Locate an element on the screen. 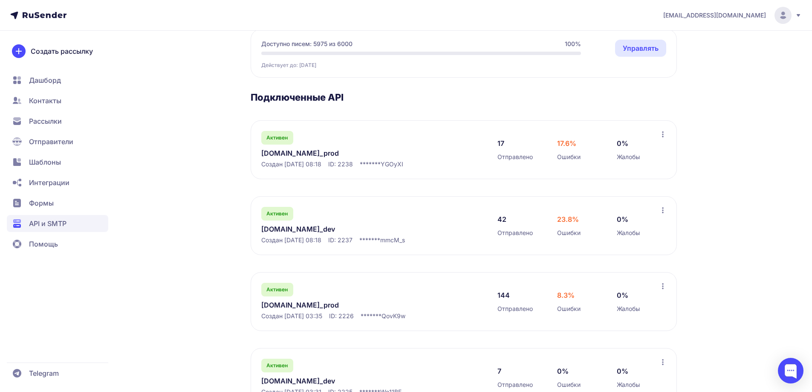  span: 100% is located at coordinates (573, 44).